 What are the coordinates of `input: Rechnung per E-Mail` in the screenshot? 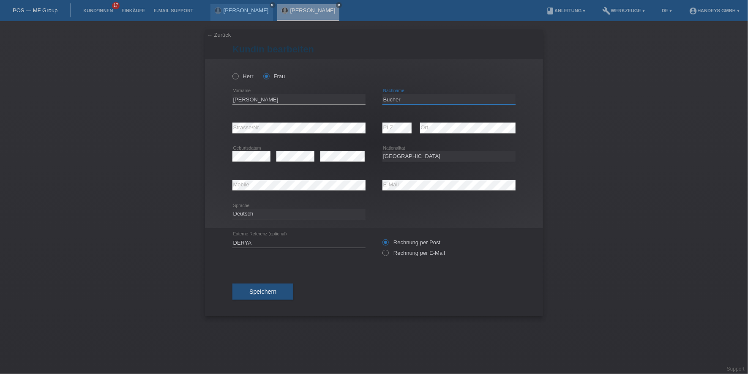 It's located at (385, 255).